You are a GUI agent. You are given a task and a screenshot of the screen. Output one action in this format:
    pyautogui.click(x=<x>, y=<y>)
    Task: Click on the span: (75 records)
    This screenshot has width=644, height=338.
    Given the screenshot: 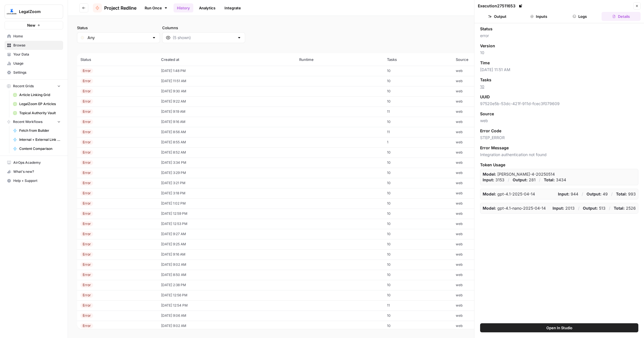 What is the action you would take?
    pyautogui.click(x=356, y=48)
    